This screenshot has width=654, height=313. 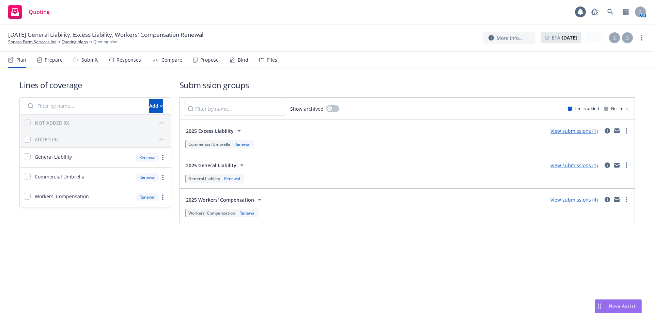 I want to click on a: View submissions (4), so click(x=574, y=199).